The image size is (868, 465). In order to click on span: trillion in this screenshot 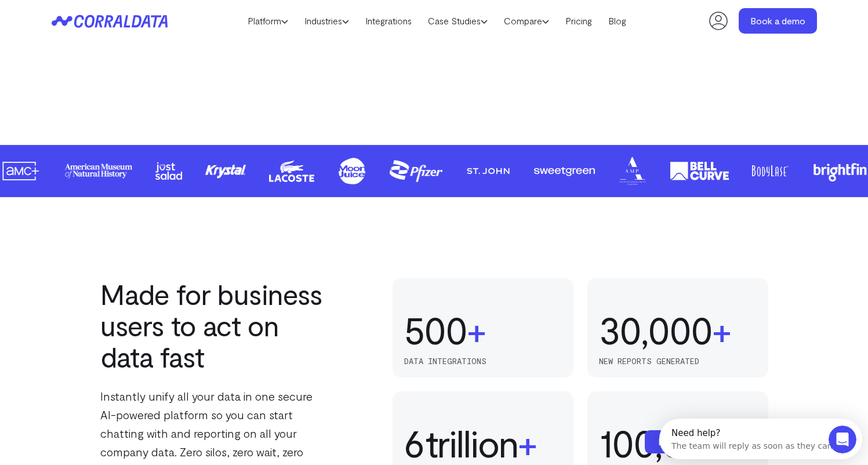, I will do `click(472, 443)`.